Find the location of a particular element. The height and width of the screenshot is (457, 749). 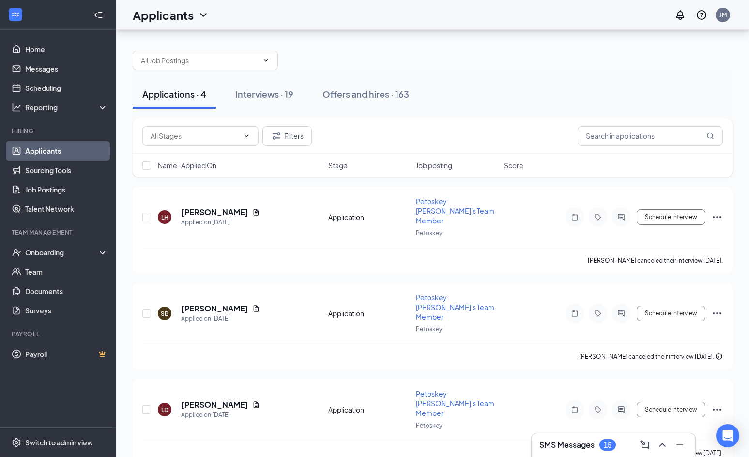

div: Offers and hires · 163 is located at coordinates (365, 94).